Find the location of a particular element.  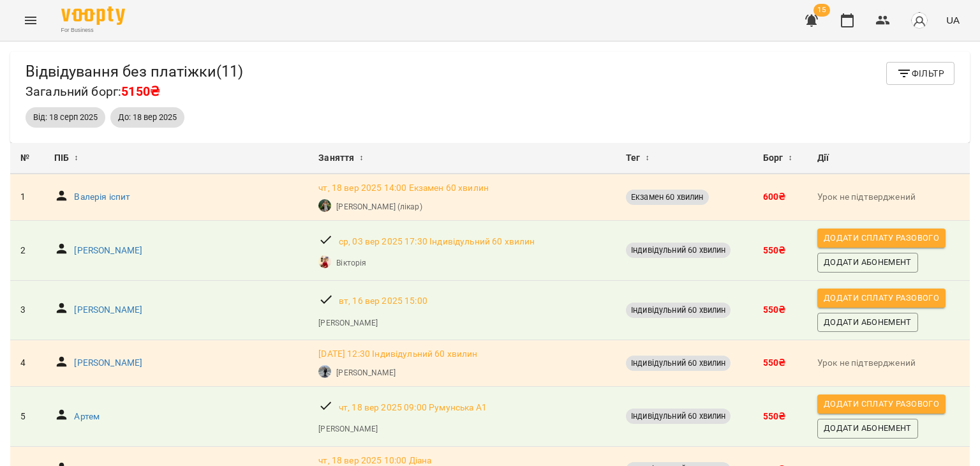

a: вт, 16 вер 2025 15:00 is located at coordinates (383, 301).